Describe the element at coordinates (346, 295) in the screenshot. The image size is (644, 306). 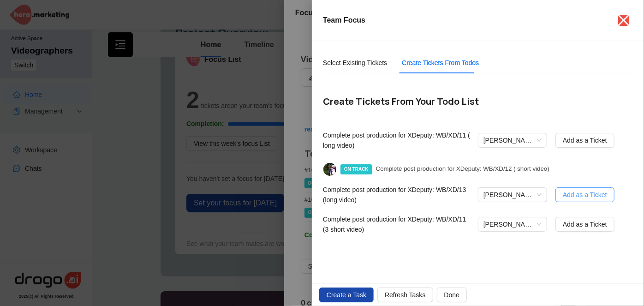
I see `button: Create a Task` at that location.